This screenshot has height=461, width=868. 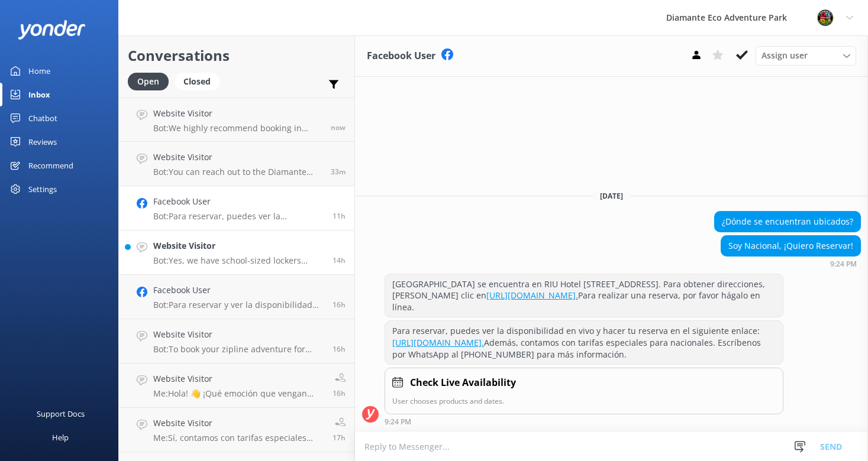 I want to click on span: Sep 03 2025 06:25pm (UTC -06:00) America/Costa_Rica, so click(x=339, y=260).